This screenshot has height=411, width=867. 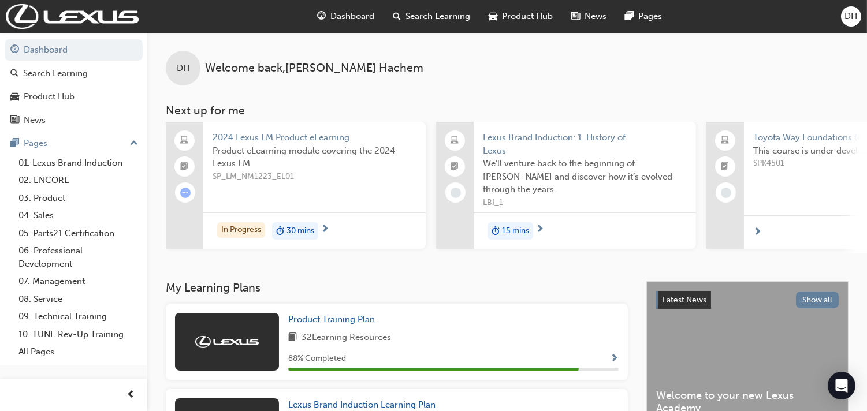 What do you see at coordinates (507, 110) in the screenshot?
I see `h3: Next up for me` at bounding box center [507, 110].